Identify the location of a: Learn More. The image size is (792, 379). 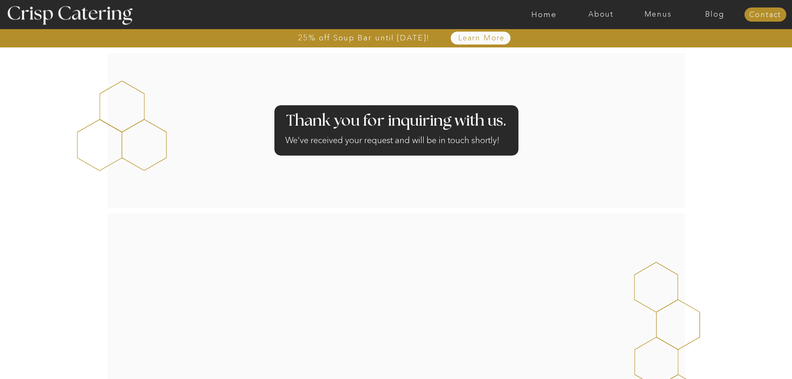
(481, 38).